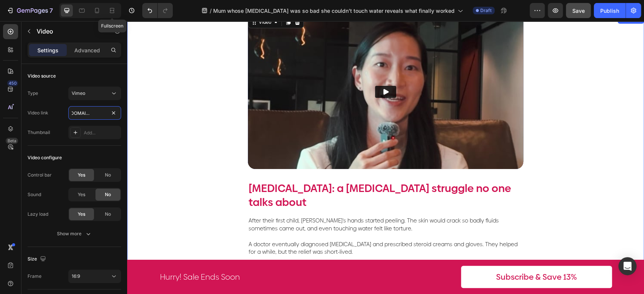 This screenshot has width=644, height=294. I want to click on input: Insert video url here, so click(95, 113).